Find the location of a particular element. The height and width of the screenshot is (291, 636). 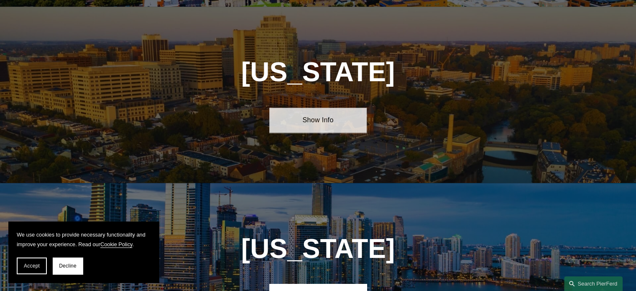

a: Cookie Policy is located at coordinates (116, 244).